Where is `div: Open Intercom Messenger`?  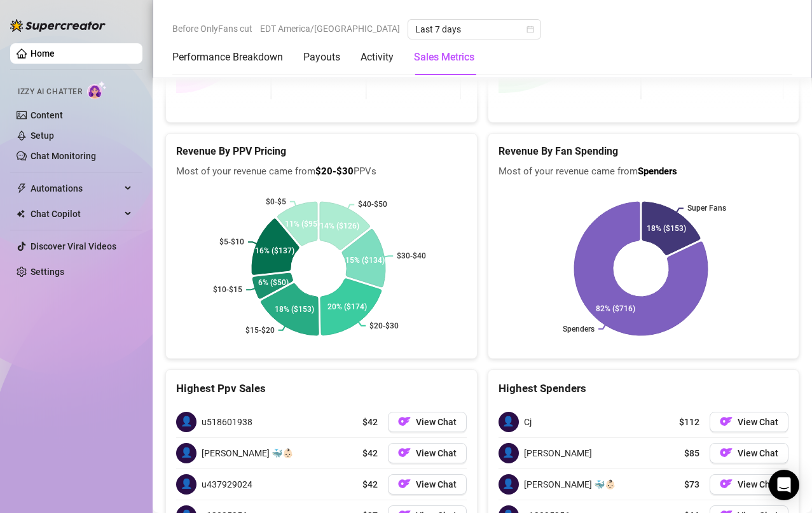
div: Open Intercom Messenger is located at coordinates (784, 485).